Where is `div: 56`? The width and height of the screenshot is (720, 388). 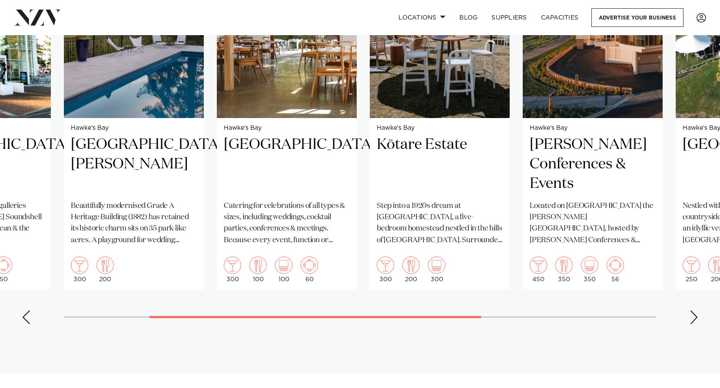
div: 56 is located at coordinates (615, 270).